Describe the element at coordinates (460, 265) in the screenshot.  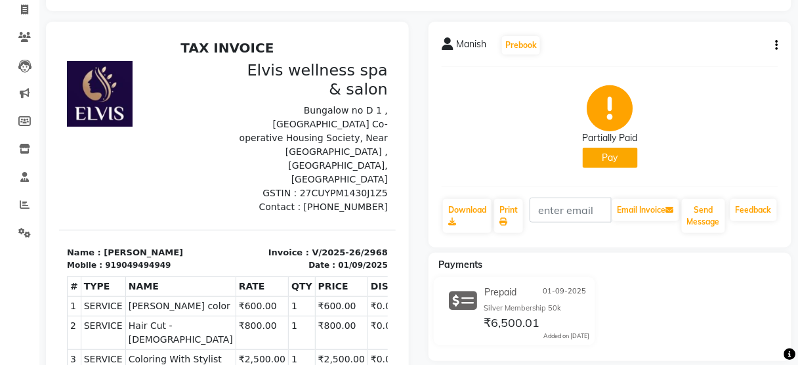
I see `span: Payments` at that location.